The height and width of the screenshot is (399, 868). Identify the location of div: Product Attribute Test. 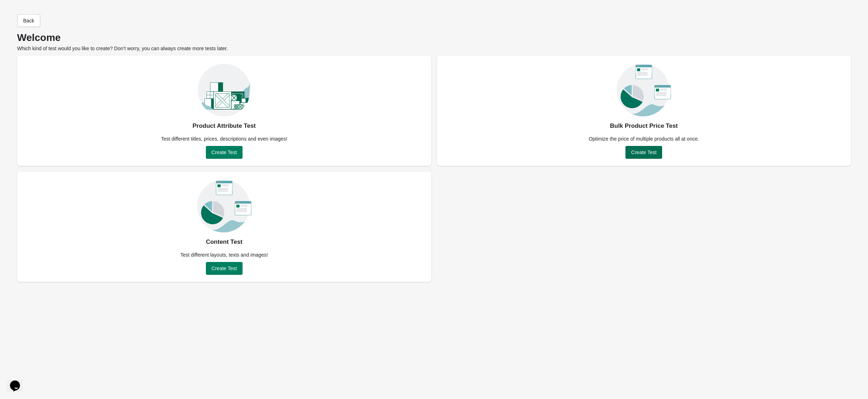
(224, 126).